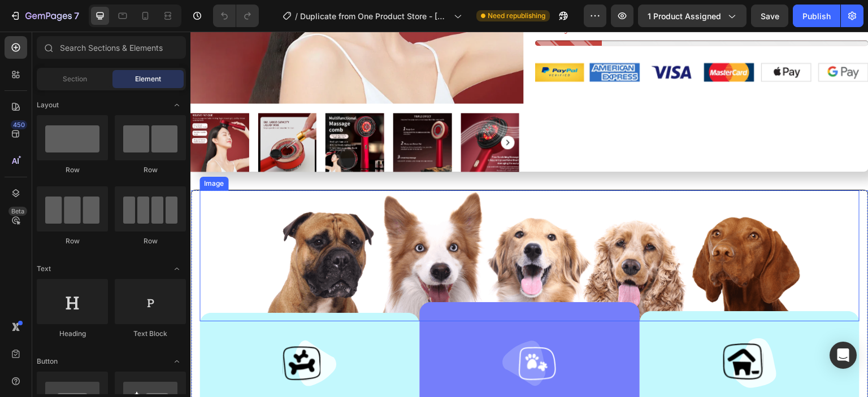 Image resolution: width=868 pixels, height=397 pixels. I want to click on span: Save, so click(769, 16).